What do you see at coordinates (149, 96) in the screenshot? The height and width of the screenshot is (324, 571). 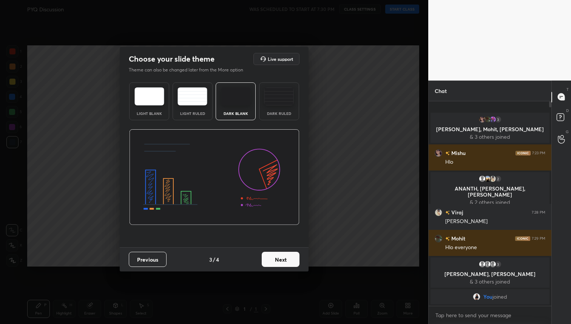 I see `img: lightTheme.e5ed3b09.svg` at bounding box center [149, 96].